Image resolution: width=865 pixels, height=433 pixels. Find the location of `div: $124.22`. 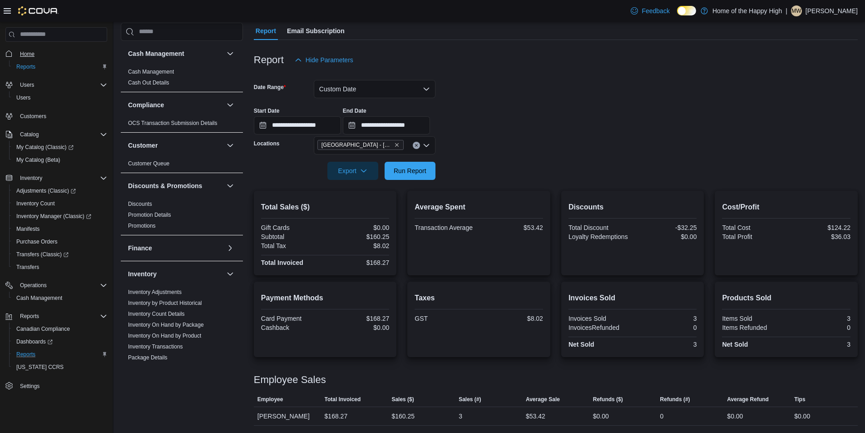

div: $124.22 is located at coordinates (819, 228).